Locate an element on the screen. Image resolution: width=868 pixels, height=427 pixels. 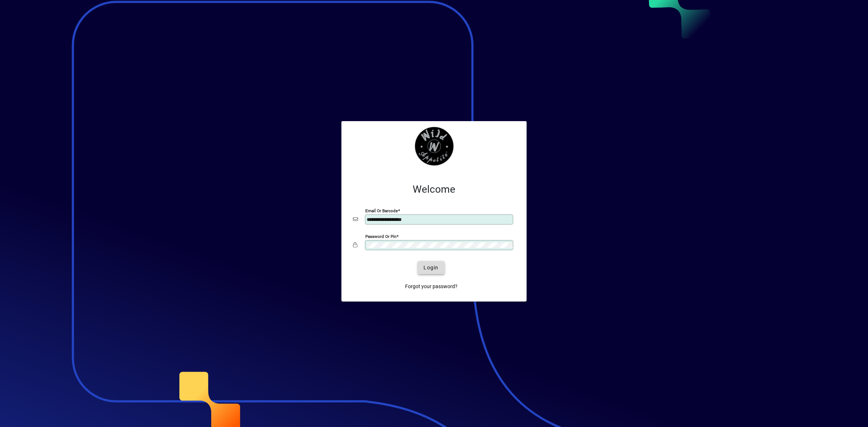
span: Login is located at coordinates (431, 268).